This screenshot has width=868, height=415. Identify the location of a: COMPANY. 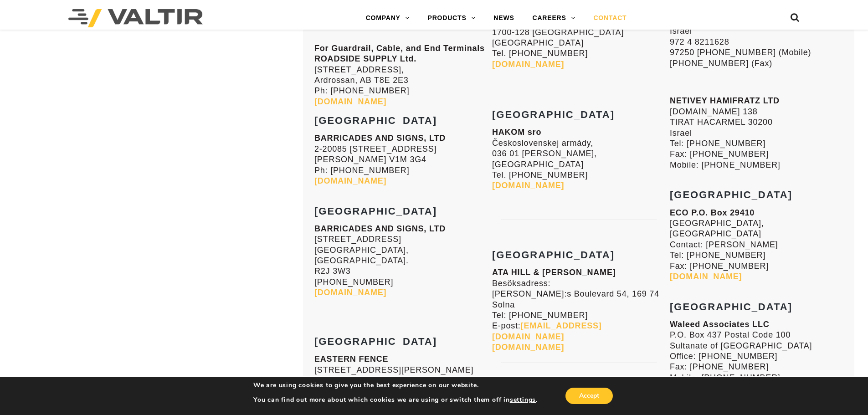
(388, 18).